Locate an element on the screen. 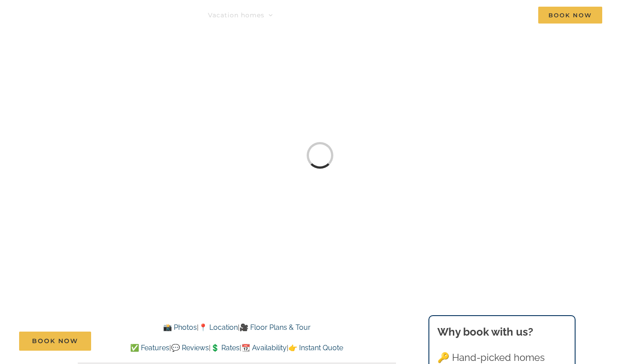 The width and height of the screenshot is (640, 364). a: 🎥 Floor Plans & Tour is located at coordinates (275, 327).